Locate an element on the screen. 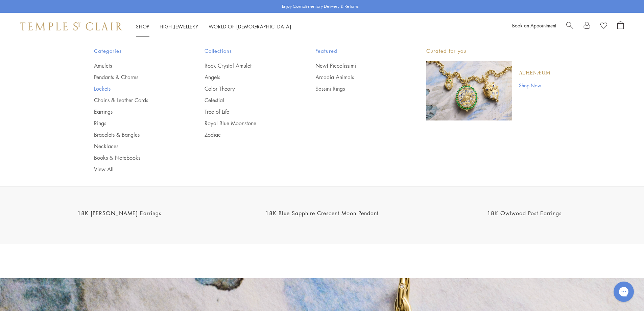  a: Athenæum is located at coordinates (534, 73).